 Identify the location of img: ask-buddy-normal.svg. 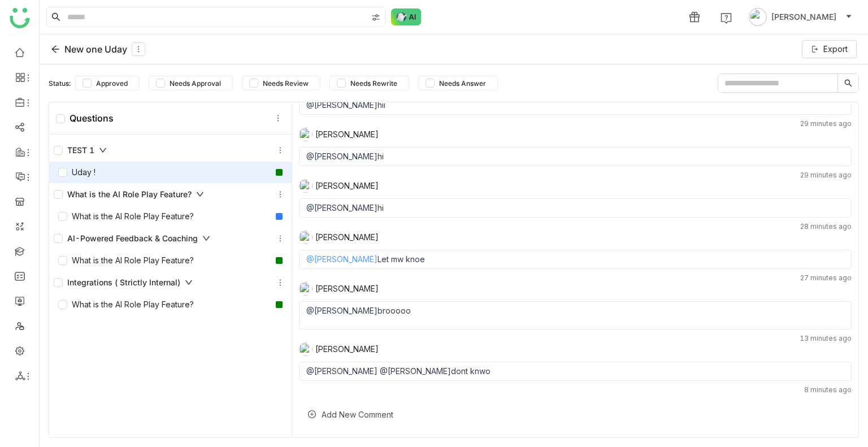
(406, 17).